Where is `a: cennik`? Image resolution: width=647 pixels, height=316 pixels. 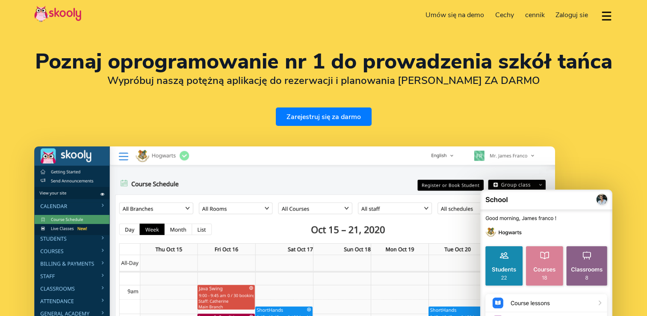 a: cennik is located at coordinates (535, 15).